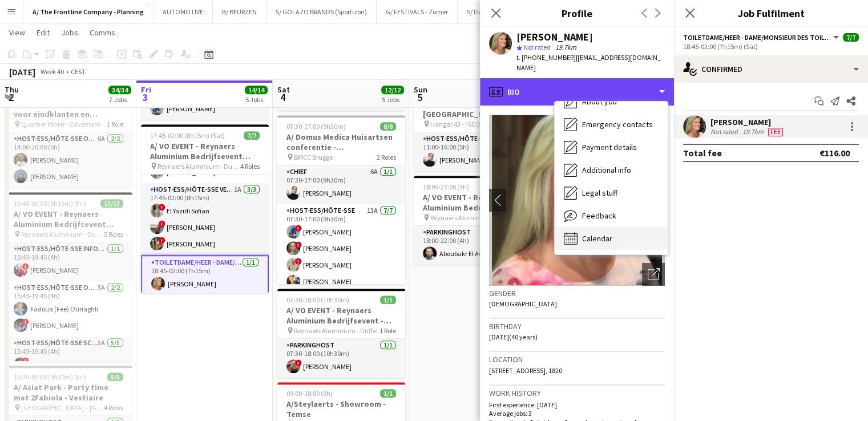 The width and height of the screenshot is (868, 421). I want to click on span: Emergency contacts, so click(617, 125).